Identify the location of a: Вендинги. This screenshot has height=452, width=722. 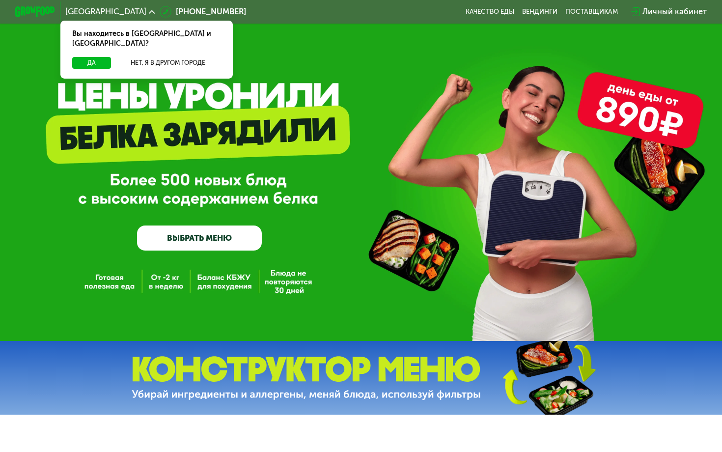
(540, 12).